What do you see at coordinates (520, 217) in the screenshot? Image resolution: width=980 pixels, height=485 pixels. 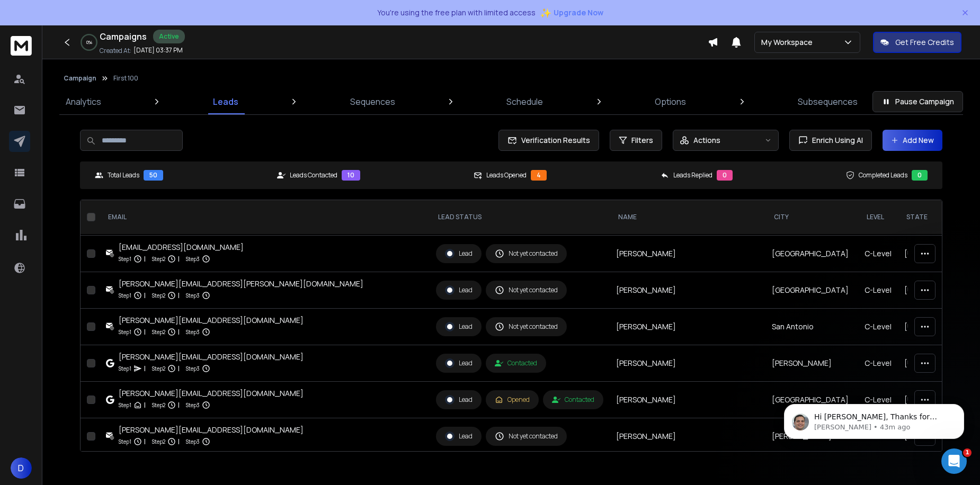 I see `th: LEAD STATUS` at bounding box center [520, 217].